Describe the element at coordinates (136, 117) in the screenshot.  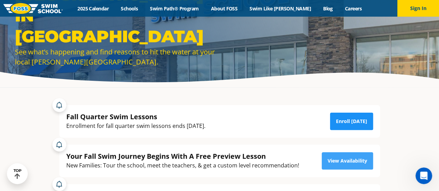
I see `div: Fall Quarter Swim Lessons` at that location.